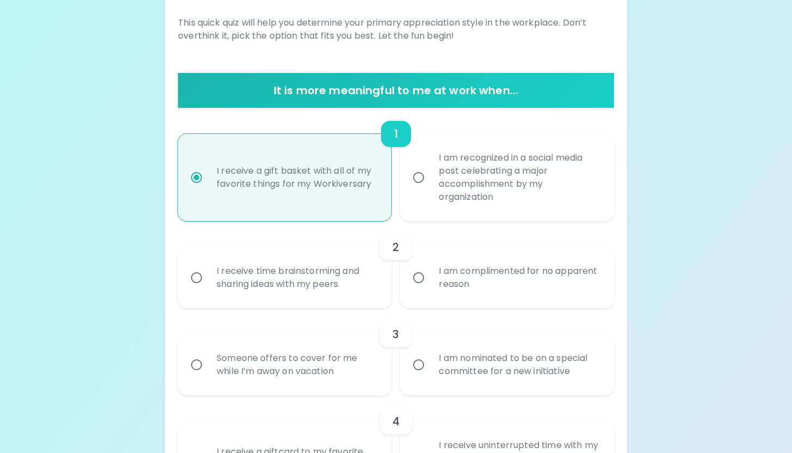 This screenshot has height=453, width=792. I want to click on h6: 2, so click(396, 247).